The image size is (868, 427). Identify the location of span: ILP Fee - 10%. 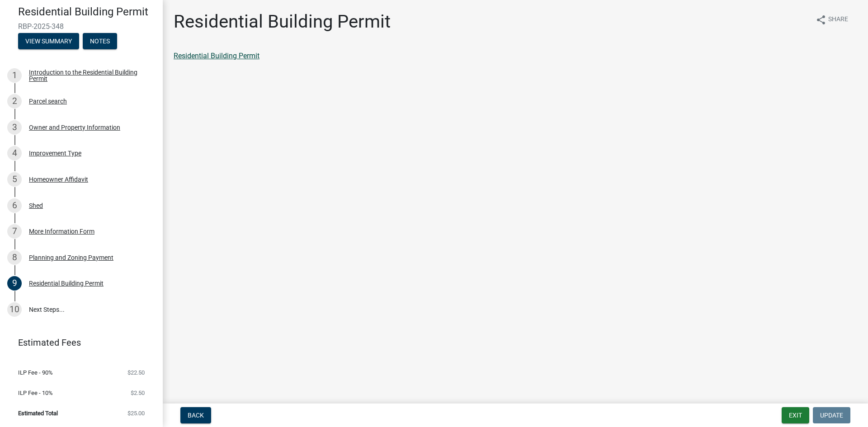
(35, 392).